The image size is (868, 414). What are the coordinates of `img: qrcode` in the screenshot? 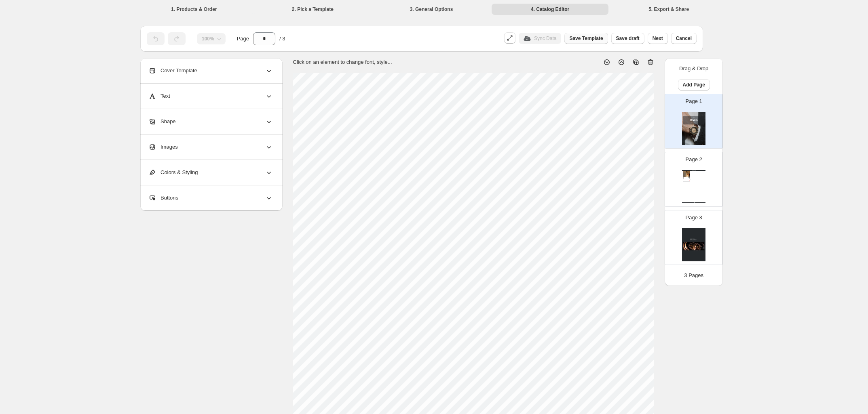 It's located at (689, 177).